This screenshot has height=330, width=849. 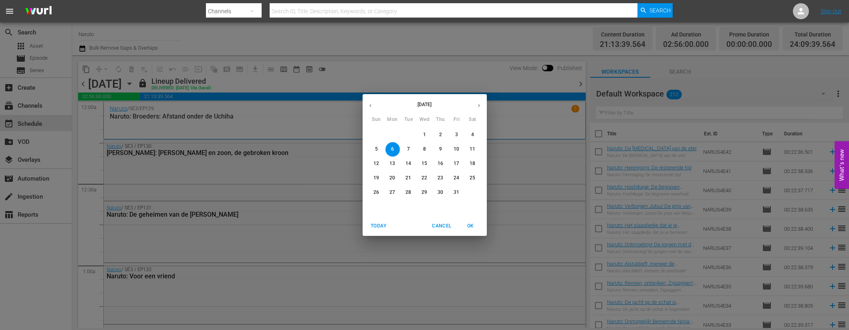 I want to click on span: menu, so click(x=10, y=11).